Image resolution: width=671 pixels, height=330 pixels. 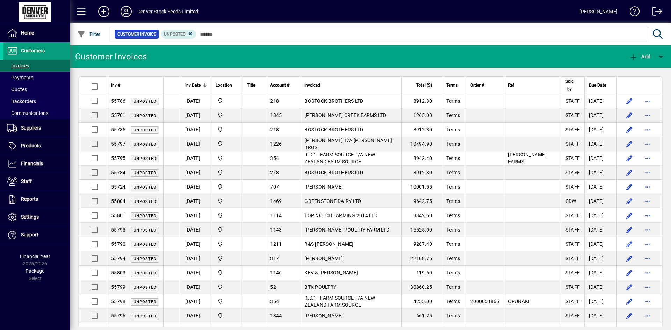 What do you see at coordinates (118, 173) in the screenshot?
I see `span: 55784` at bounding box center [118, 173].